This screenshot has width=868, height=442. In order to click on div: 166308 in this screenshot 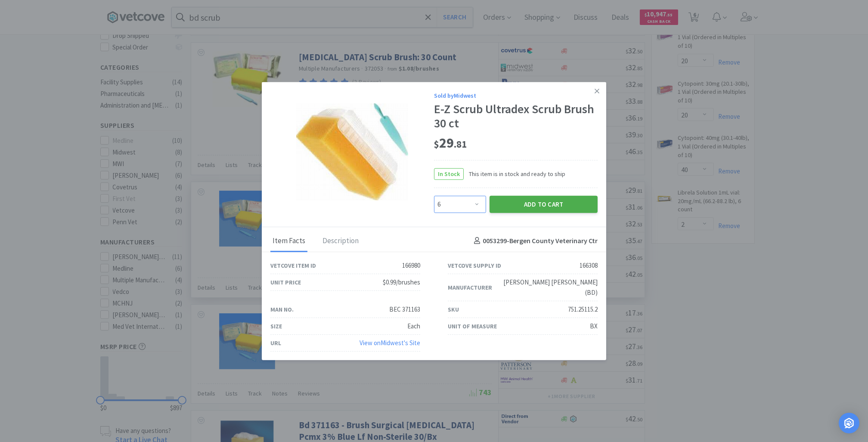, I will do `click(588, 265)`.